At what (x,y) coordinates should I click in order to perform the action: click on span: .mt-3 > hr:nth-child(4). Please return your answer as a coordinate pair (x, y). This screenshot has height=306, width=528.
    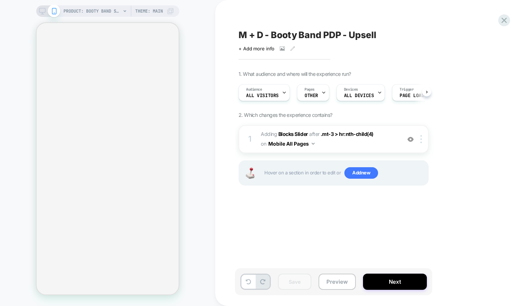
    Looking at the image, I should click on (347, 134).